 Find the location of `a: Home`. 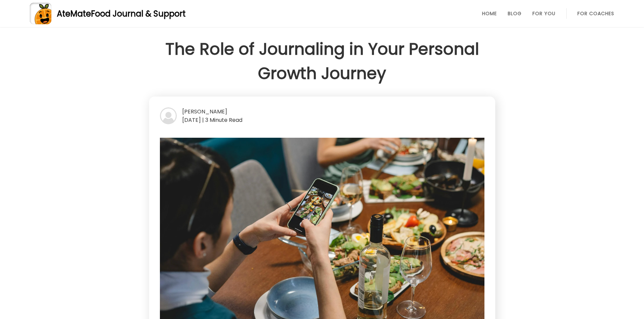

a: Home is located at coordinates (490, 14).